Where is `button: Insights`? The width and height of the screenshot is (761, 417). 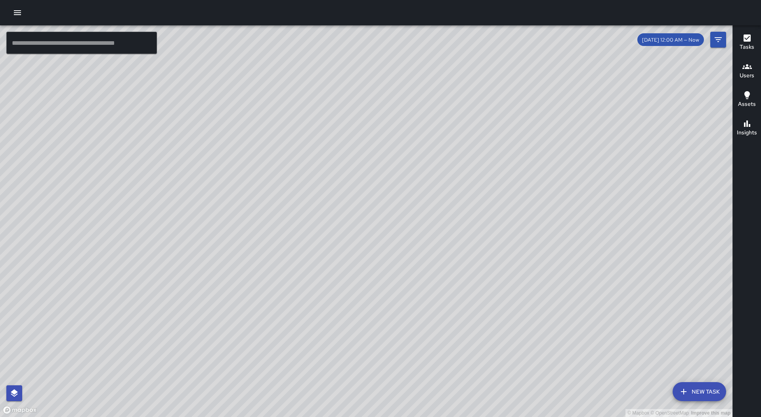 button: Insights is located at coordinates (746, 128).